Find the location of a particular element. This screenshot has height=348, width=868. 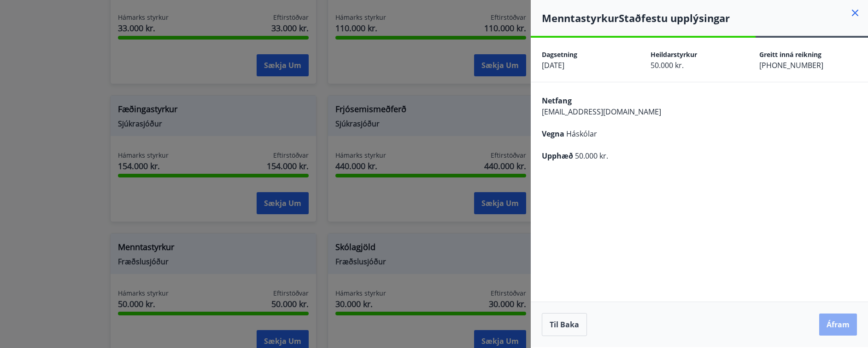

span: Greitt inná reikning is located at coordinates (790, 55).